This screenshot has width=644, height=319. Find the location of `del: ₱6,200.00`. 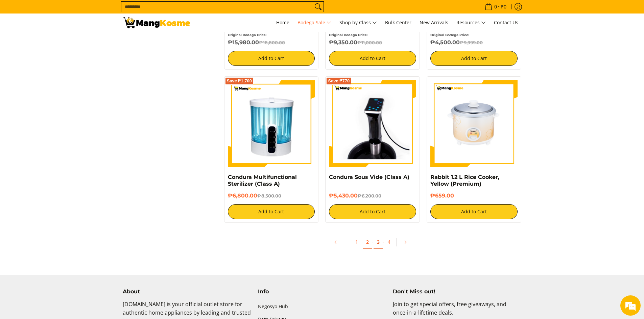

del: ₱6,200.00 is located at coordinates (370, 196).